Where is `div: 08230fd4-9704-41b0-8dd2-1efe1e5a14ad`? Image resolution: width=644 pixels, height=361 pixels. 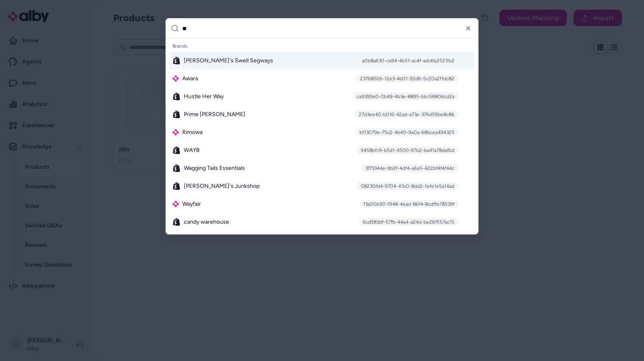 div: 08230fd4-9704-41b0-8dd2-1efe1e5a14ad is located at coordinates (407, 186).